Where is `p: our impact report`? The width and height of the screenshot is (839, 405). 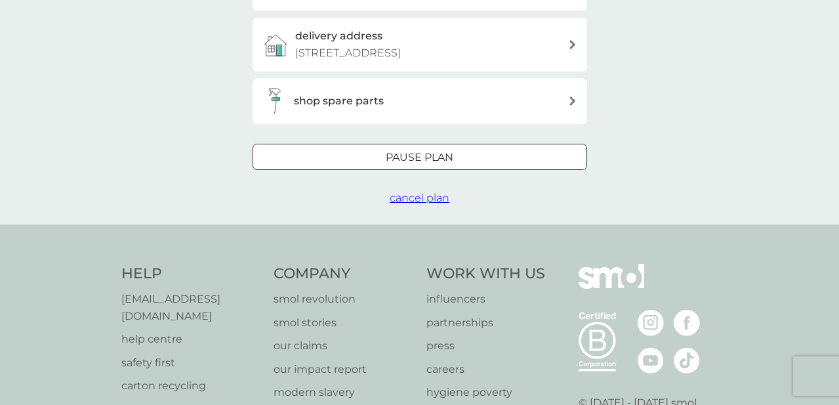 p: our impact report is located at coordinates (343, 369).